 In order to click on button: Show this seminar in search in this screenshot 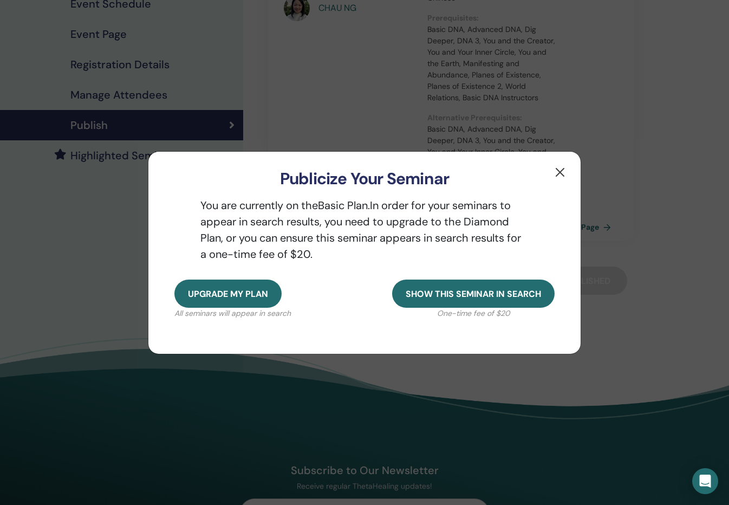, I will do `click(473, 294)`.